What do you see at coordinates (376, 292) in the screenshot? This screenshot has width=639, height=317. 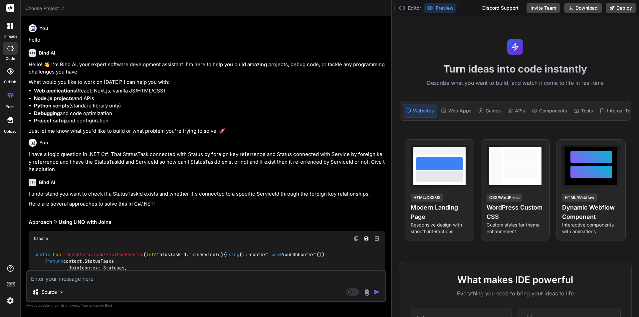 I see `img: icon` at bounding box center [376, 292].